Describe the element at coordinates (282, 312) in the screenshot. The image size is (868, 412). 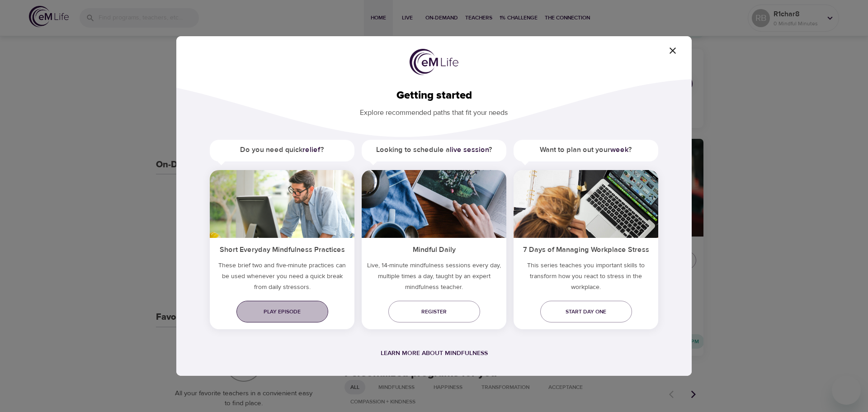
I see `span: Play episode` at that location.